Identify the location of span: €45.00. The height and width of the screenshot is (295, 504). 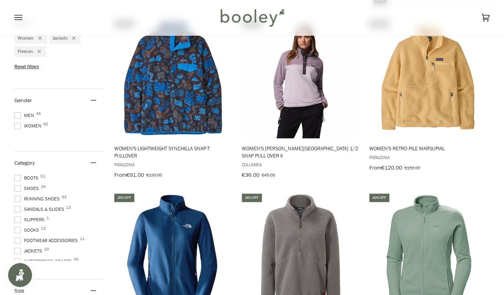
(268, 175).